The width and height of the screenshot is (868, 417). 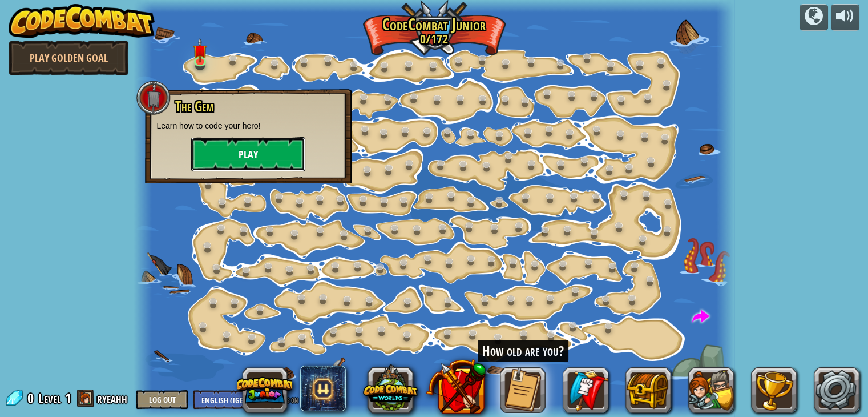 What do you see at coordinates (523, 351) in the screenshot?
I see `div: How old are you?` at bounding box center [523, 351].